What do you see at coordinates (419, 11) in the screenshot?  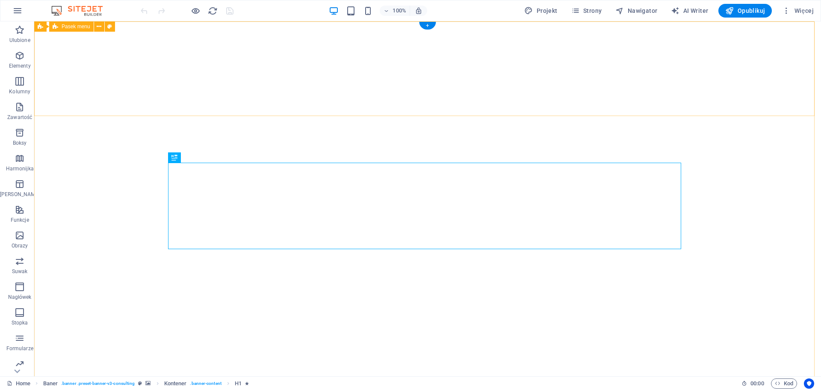 I see `i: Po zmianie rozmiaru automatycznie dostosowuje poziom powiększenia do wybranego urządzenia.` at bounding box center [419, 11].